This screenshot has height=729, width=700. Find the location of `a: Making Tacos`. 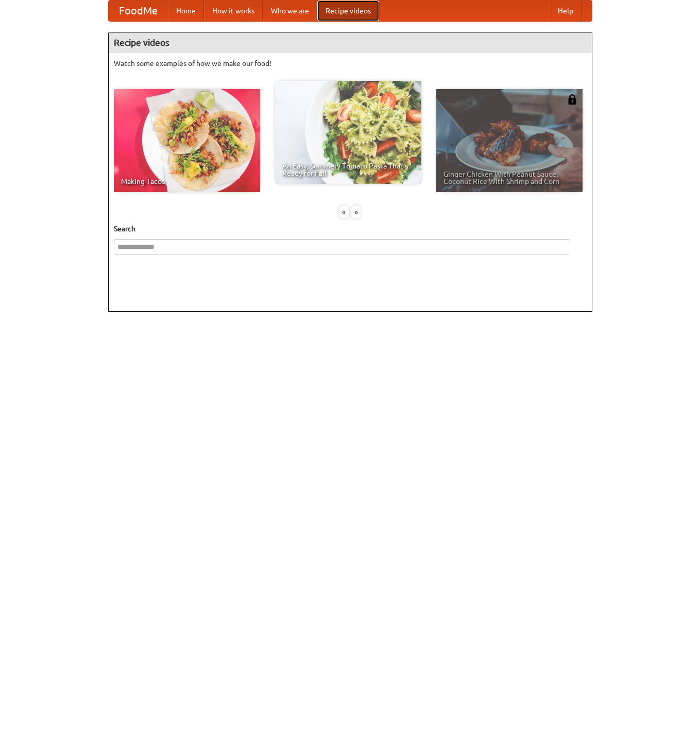

a: Making Tacos is located at coordinates (187, 141).